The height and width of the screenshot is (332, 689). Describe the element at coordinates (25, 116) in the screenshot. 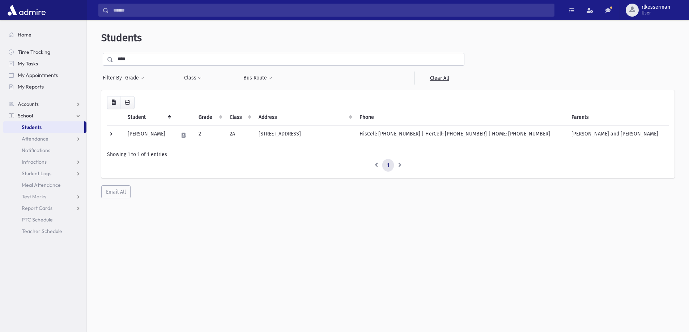

I see `span: School` at that location.